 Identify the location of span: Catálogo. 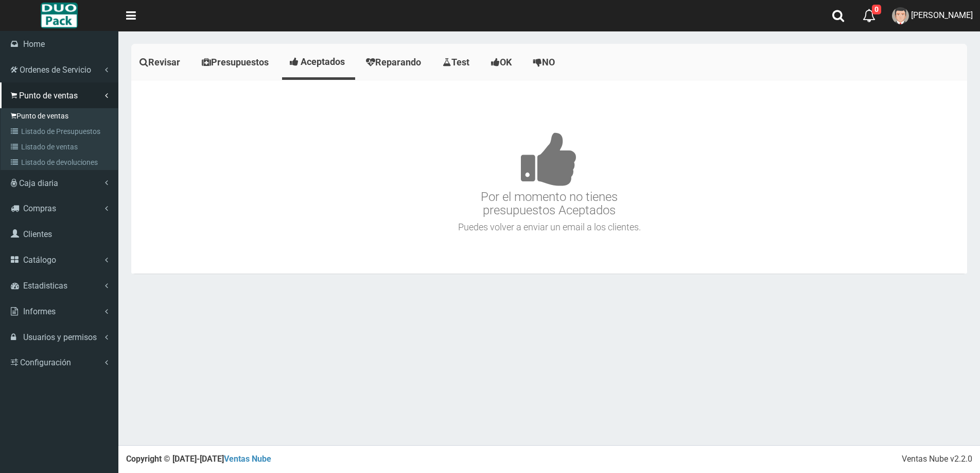
(40, 259).